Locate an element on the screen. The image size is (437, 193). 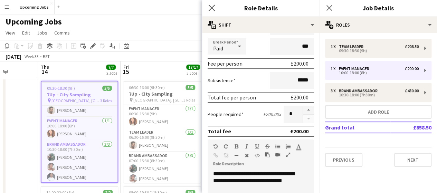
div: Shift is located at coordinates (261, 25).